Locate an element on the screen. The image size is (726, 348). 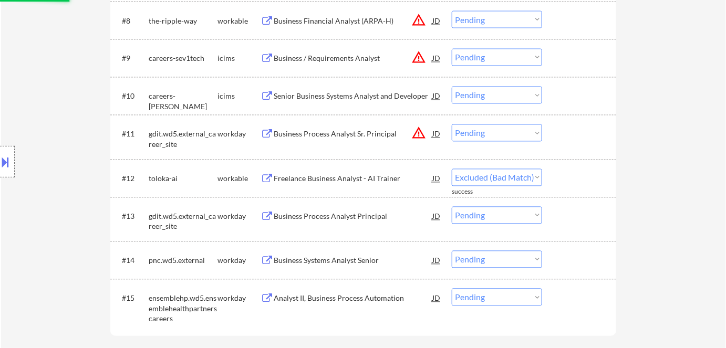
div: #14 is located at coordinates (131, 261).